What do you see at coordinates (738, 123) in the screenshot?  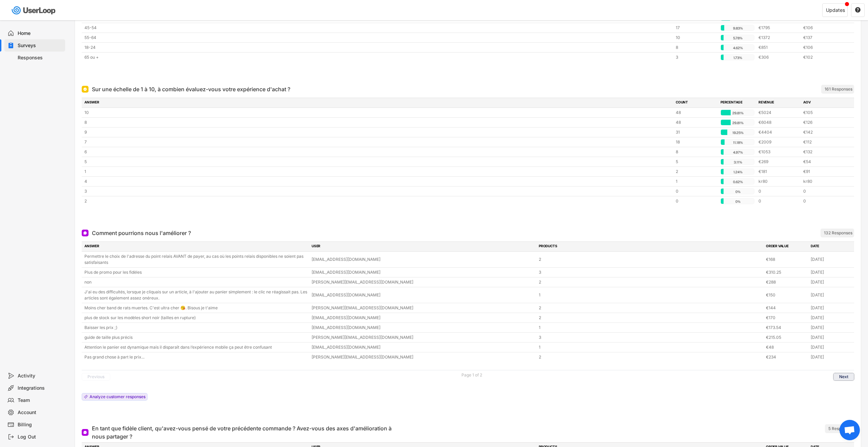 I see `div: 29.81%` at bounding box center [738, 123].